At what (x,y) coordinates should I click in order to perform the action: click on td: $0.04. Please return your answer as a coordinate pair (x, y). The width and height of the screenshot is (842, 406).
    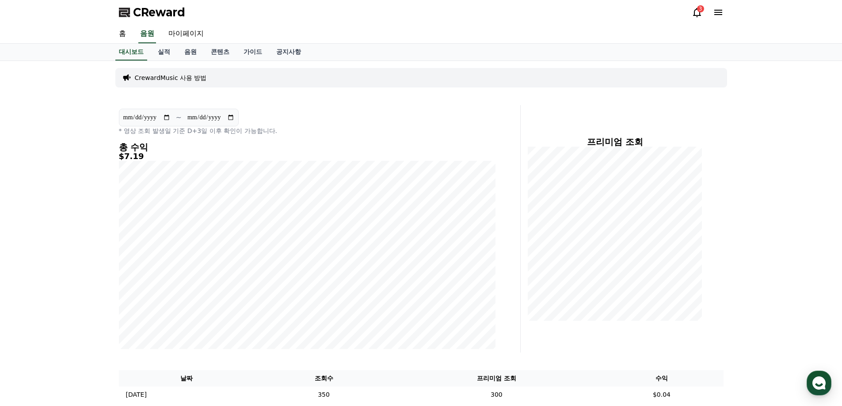
    Looking at the image, I should click on (661, 395).